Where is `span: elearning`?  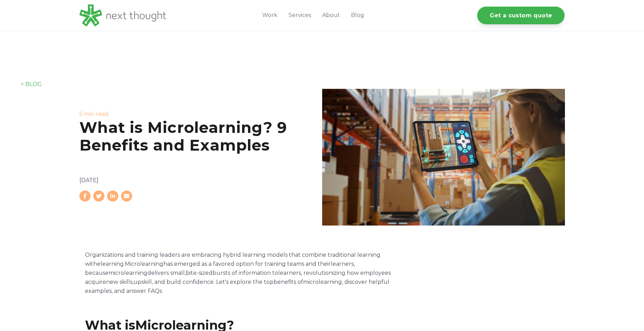 span: elearning is located at coordinates (110, 263).